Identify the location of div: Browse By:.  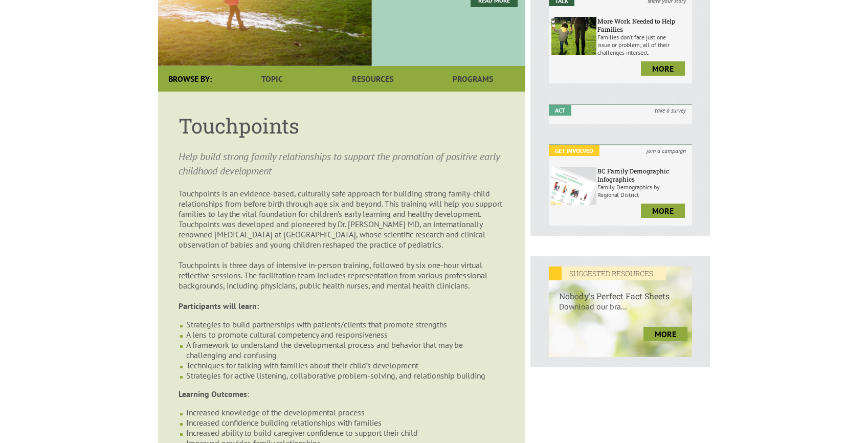
(190, 79).